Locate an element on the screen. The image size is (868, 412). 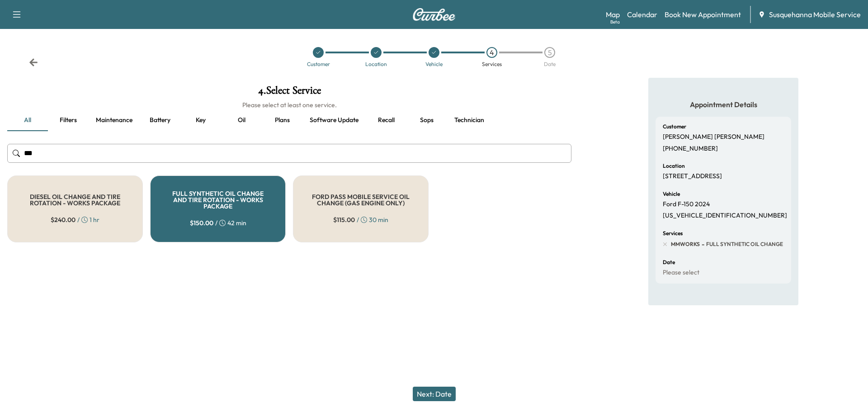
button: Plans is located at coordinates (282, 120).